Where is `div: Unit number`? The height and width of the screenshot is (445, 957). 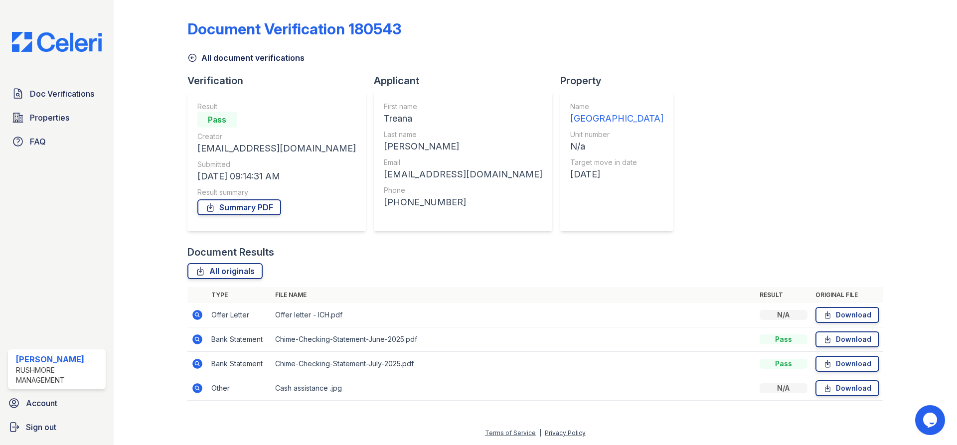 div: Unit number is located at coordinates (617, 135).